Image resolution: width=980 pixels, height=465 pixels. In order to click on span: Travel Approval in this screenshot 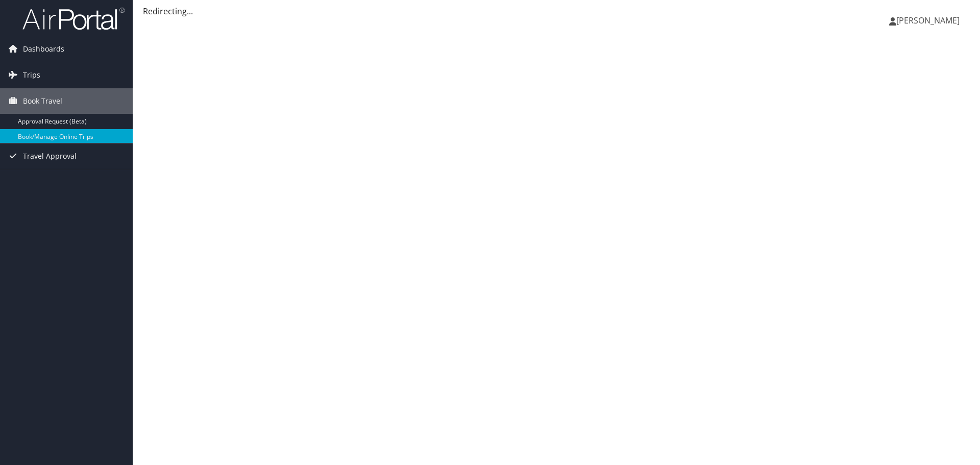, I will do `click(50, 156)`.